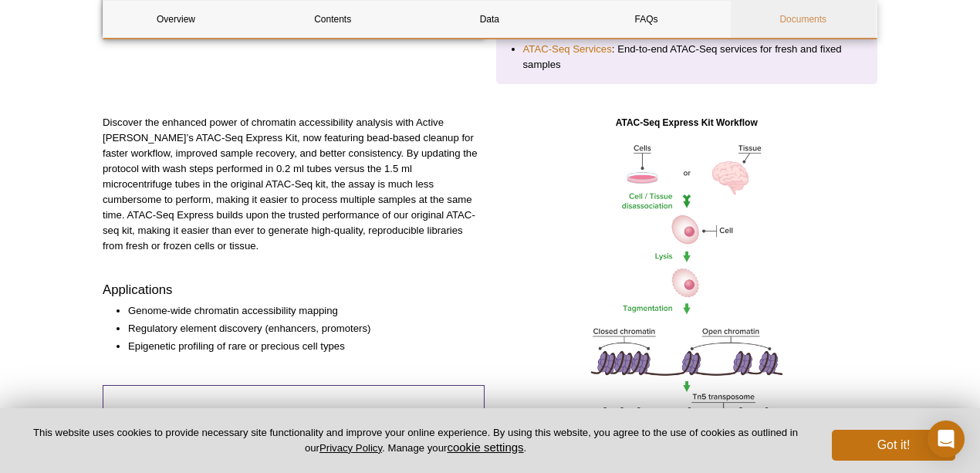 The height and width of the screenshot is (473, 980). What do you see at coordinates (485, 446) in the screenshot?
I see `button: cookie settings` at bounding box center [485, 446].